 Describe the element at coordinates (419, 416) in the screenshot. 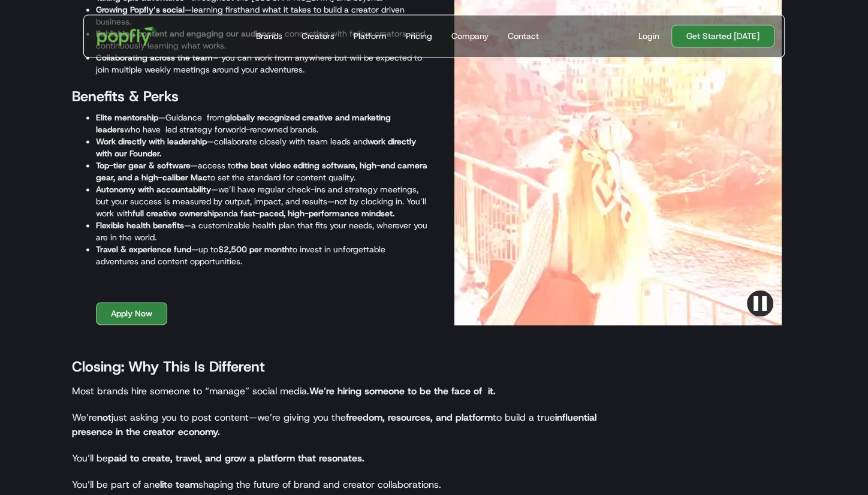

I see `strong: freedom, resources, and platform` at that location.